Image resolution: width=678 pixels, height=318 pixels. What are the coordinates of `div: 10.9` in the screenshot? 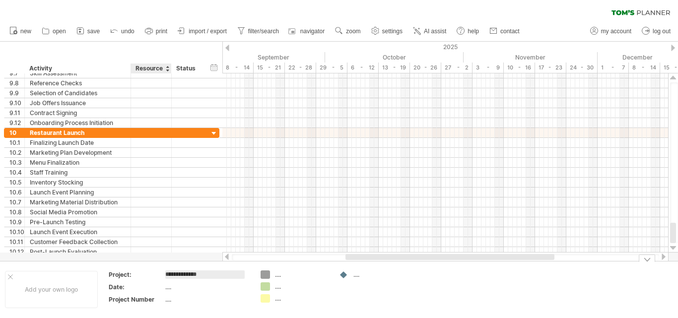 It's located at (17, 222).